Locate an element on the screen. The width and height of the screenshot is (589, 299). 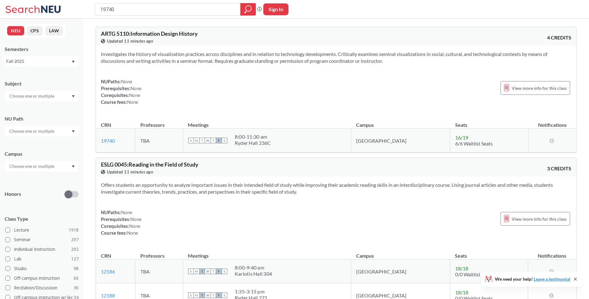
div: NU Path is located at coordinates (42, 119).